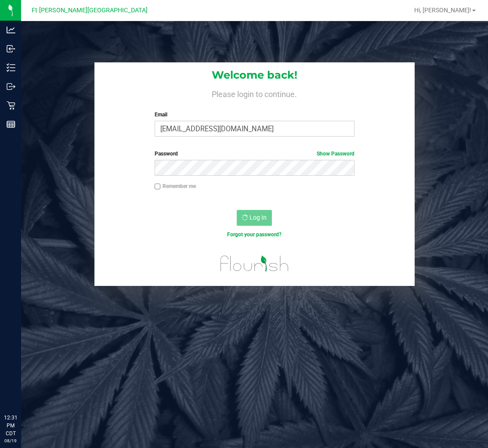 The image size is (488, 448). I want to click on inline-svg: Analytics, so click(11, 30).